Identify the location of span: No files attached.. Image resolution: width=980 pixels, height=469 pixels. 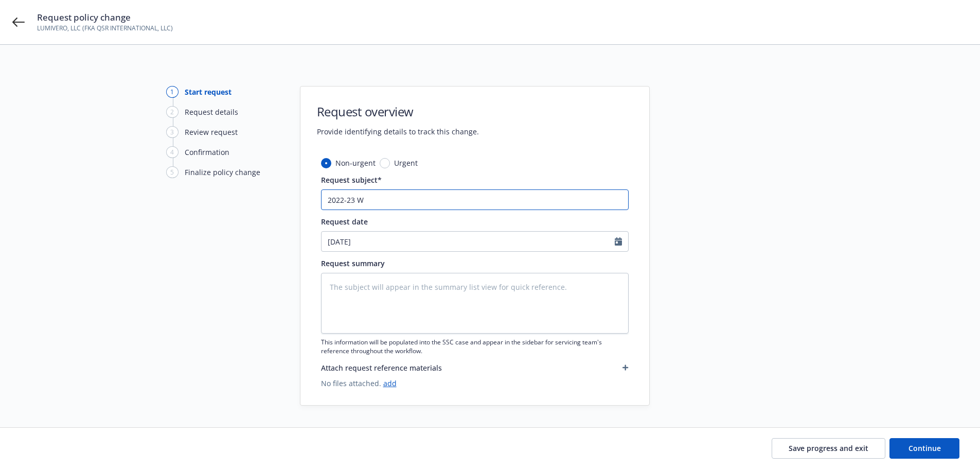
(474, 383).